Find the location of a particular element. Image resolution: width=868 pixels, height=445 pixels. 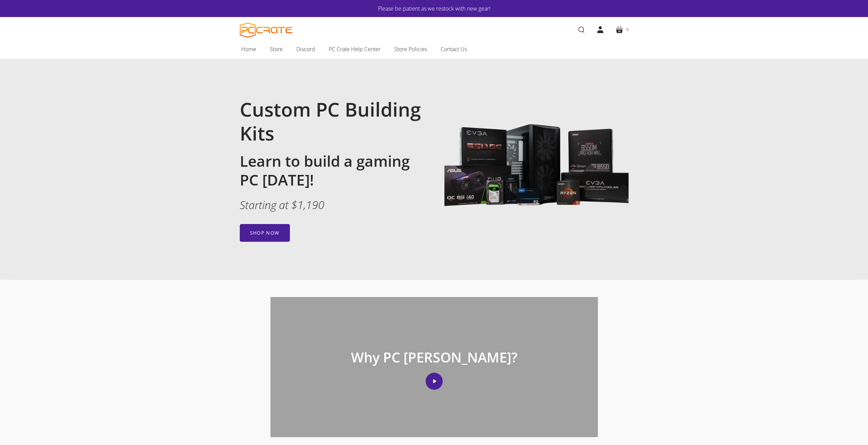

em: Starting at $1,190 is located at coordinates (282, 204).